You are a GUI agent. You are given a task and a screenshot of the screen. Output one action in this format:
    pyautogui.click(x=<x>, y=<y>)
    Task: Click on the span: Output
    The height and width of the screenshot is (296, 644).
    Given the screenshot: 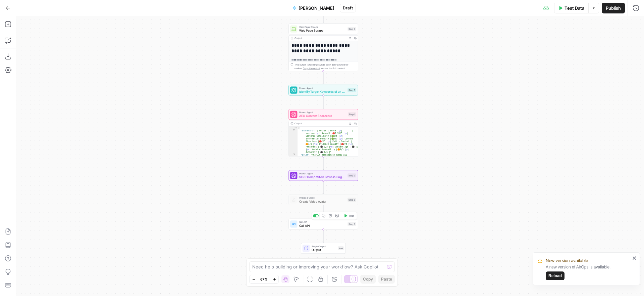 What is the action you would take?
    pyautogui.click(x=324, y=250)
    